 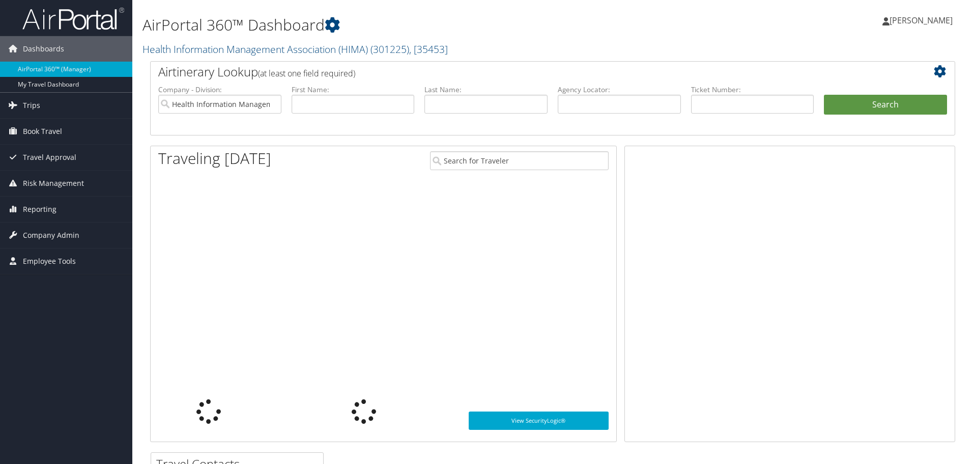 What do you see at coordinates (886, 105) in the screenshot?
I see `button: Search` at bounding box center [886, 105].